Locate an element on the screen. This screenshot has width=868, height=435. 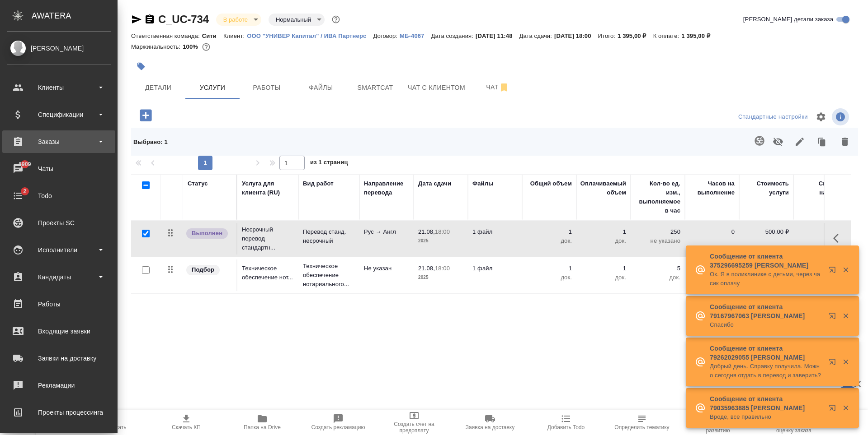
p: 250 is located at coordinates (657, 232).